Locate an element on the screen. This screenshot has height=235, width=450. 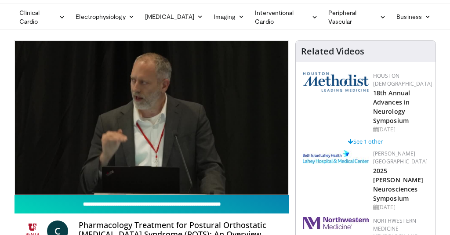
a: 18th Annual Advances in Neurology Symposium is located at coordinates (392, 107).